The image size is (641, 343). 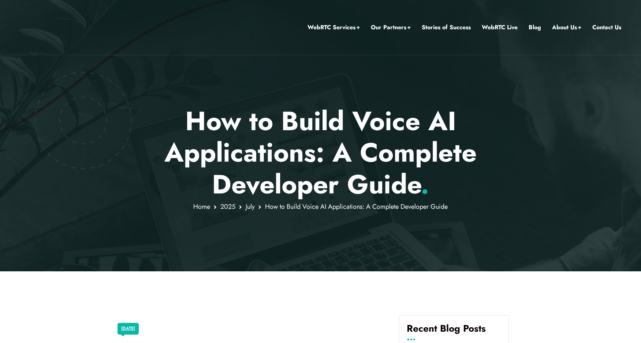 What do you see at coordinates (499, 27) in the screenshot?
I see `a: WebRTC Live` at bounding box center [499, 27].